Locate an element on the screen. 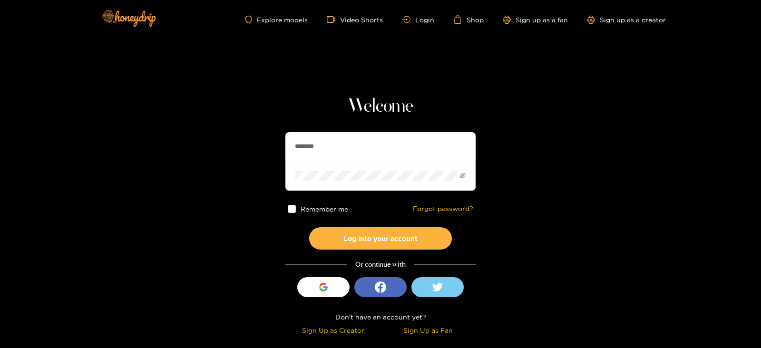 Image resolution: width=761 pixels, height=348 pixels. div: Or continue with is located at coordinates (380, 264).